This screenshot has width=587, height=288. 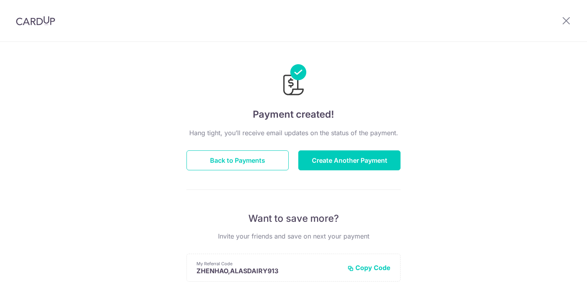 I want to click on p: Invite your friends and save on next your payment, so click(x=293, y=236).